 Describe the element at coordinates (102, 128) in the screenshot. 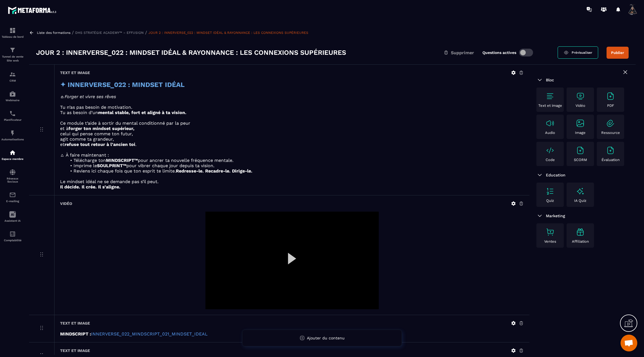

I see `strong: forger ton mindset supérieur,` at that location.